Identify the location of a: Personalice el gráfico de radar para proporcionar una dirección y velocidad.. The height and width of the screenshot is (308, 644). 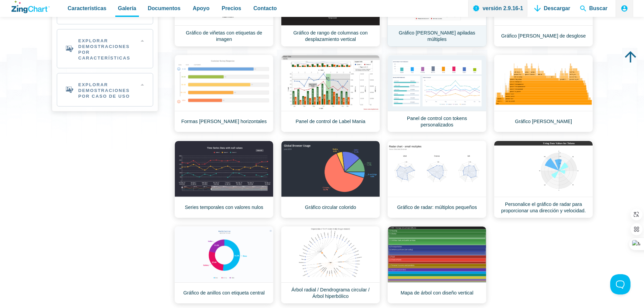
(543, 179).